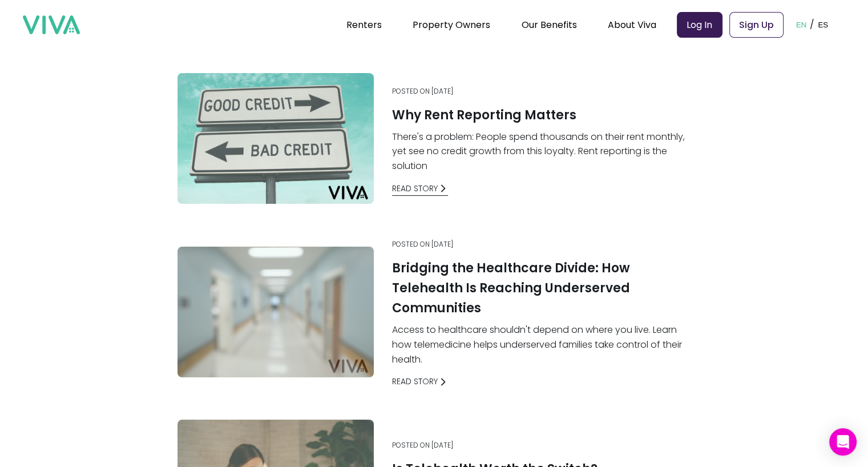 The height and width of the screenshot is (467, 868). What do you see at coordinates (801, 24) in the screenshot?
I see `button: EN` at bounding box center [801, 24].